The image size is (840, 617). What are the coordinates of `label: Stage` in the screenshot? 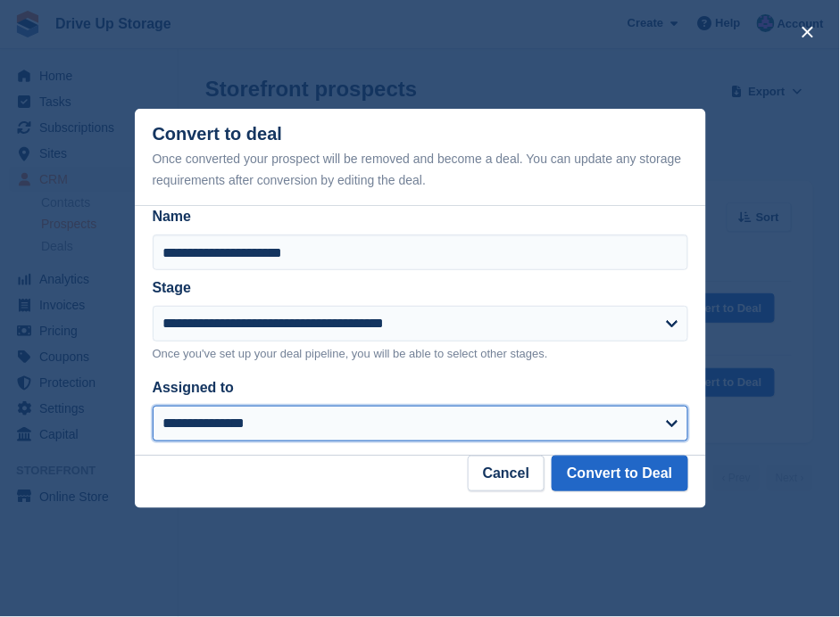 It's located at (173, 288).